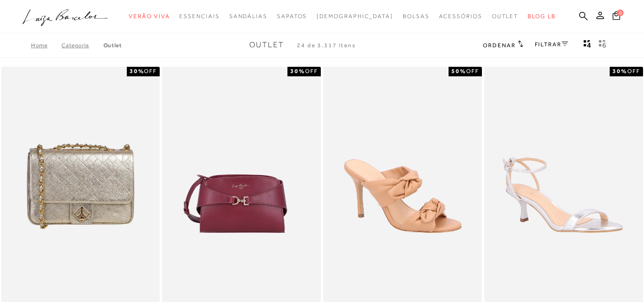 This screenshot has height=302, width=644. Describe the element at coordinates (248, 16) in the screenshot. I see `span: Sandálias` at that location.